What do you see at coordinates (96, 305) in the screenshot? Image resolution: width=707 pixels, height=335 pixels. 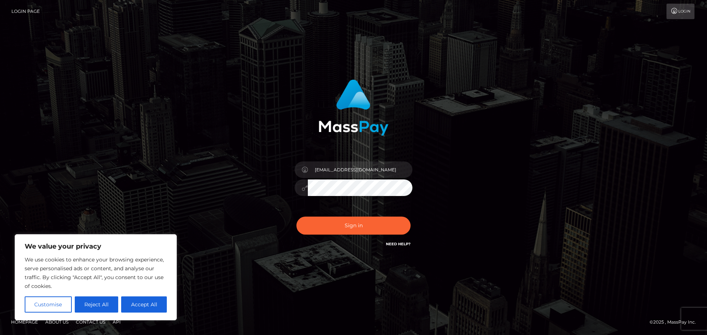 I see `button: Reject All` at bounding box center [96, 305].